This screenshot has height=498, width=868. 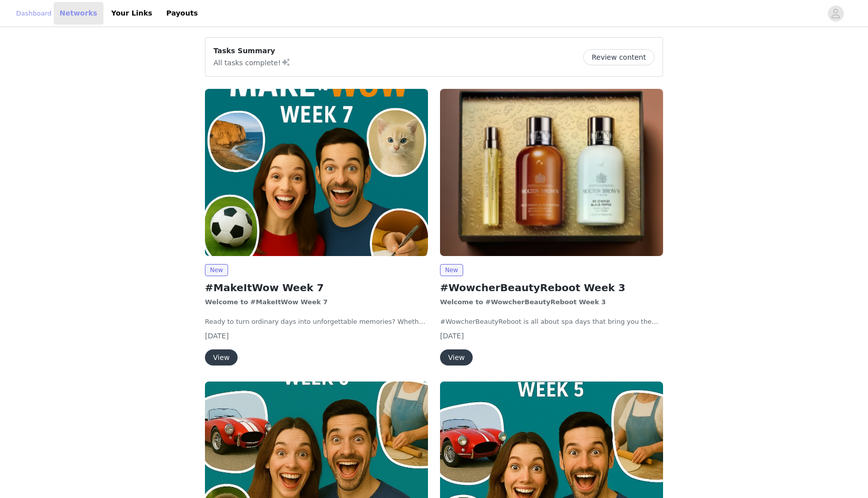 What do you see at coordinates (317, 322) in the screenshot?
I see `p: Ready to turn ordinary days into unforgettable memories? Whether you’re chasing thrills, enjoying...` at bounding box center [317, 322].